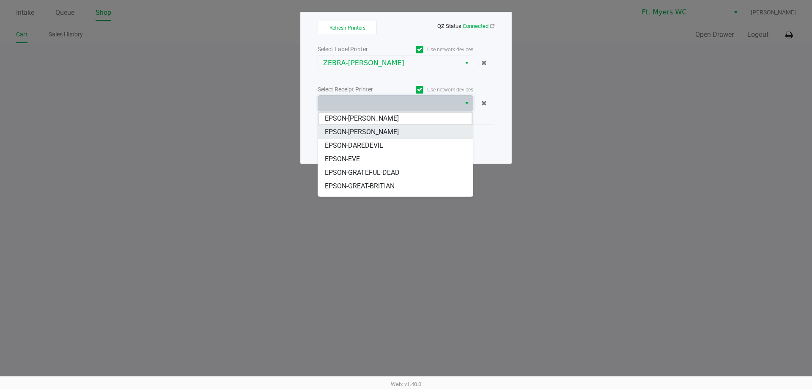 This screenshot has width=812, height=389. Describe the element at coordinates (359, 186) in the screenshot. I see `span: EPSON-GREAT-BRITIAN` at that location.